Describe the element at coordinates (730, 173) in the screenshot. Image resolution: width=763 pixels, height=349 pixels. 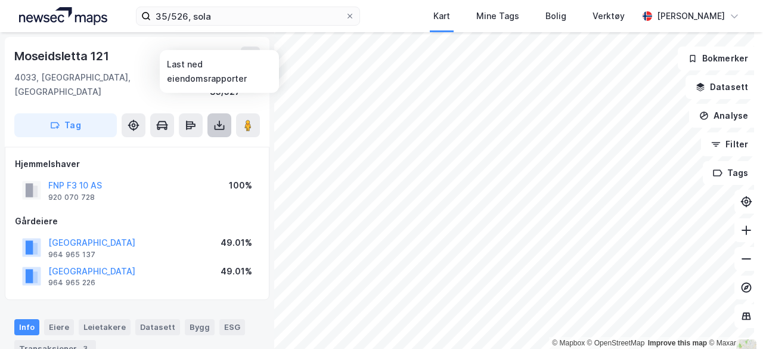
I see `button: Tags` at that location.